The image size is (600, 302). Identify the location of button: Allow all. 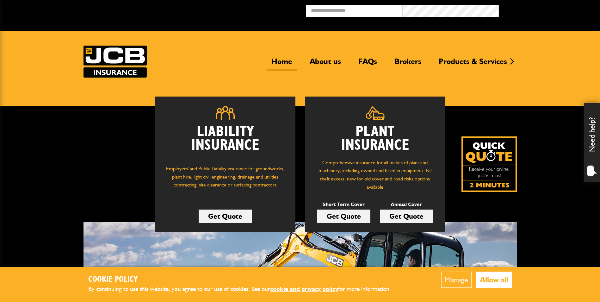
(494, 279).